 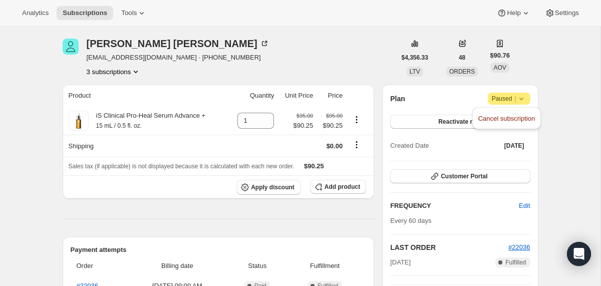 I want to click on span: Tools, so click(x=129, y=13).